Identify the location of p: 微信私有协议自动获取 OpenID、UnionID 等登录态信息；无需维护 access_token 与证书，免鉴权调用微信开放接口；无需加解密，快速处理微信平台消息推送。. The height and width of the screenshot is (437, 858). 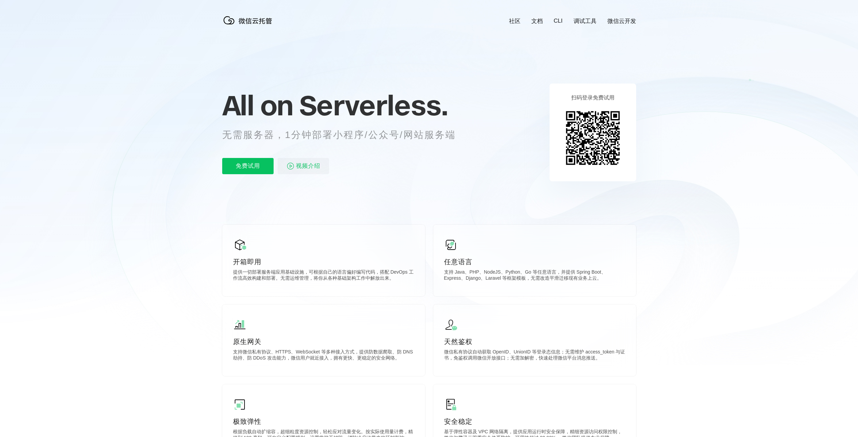
(535, 356).